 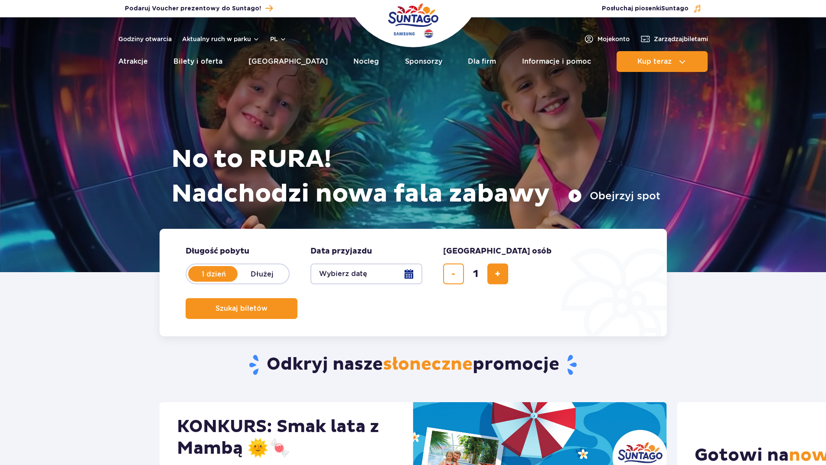 I want to click on button: usuń bilet, so click(x=453, y=274).